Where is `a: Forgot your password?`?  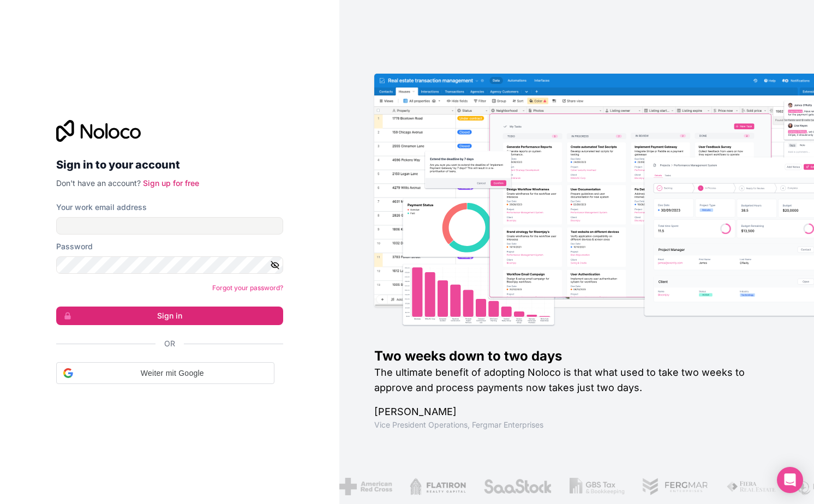
a: Forgot your password? is located at coordinates (248, 288).